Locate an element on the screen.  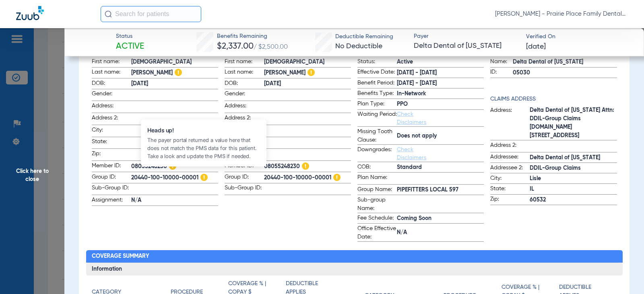
span: Name: is located at coordinates (501, 62).